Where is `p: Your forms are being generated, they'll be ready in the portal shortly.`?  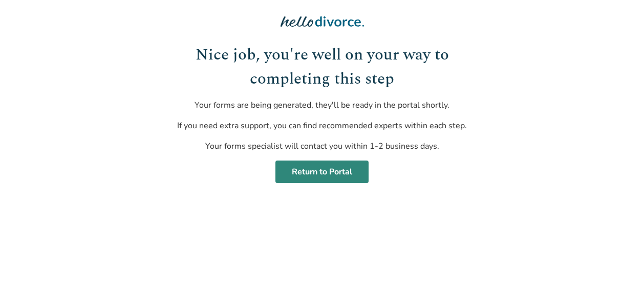
p: Your forms are being generated, they'll be ready in the portal shortly. is located at coordinates (322, 105).